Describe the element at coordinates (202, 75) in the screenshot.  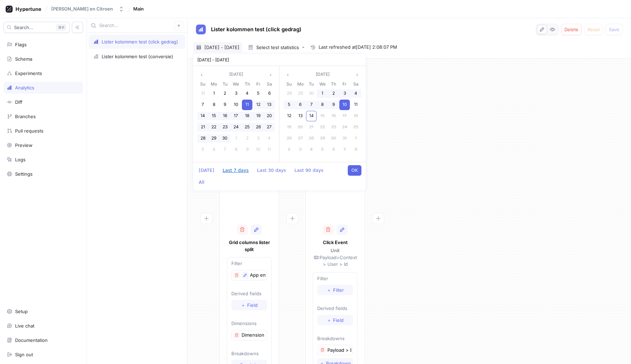
I see `button: angle left` at that location.